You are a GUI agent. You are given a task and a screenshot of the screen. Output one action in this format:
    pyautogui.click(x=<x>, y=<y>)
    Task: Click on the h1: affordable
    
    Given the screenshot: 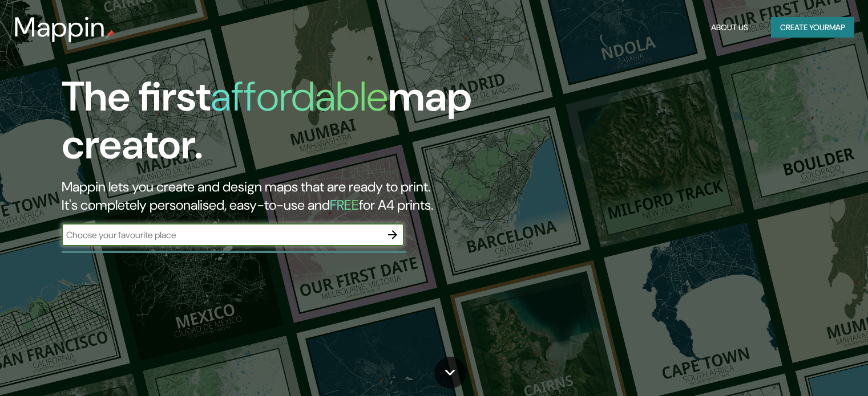 What is the action you would take?
    pyautogui.click(x=299, y=96)
    